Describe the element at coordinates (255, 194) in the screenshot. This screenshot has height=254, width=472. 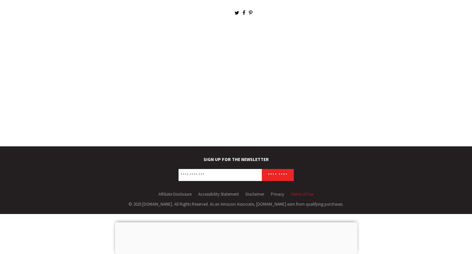
I see `a: Disclaimer` at that location.